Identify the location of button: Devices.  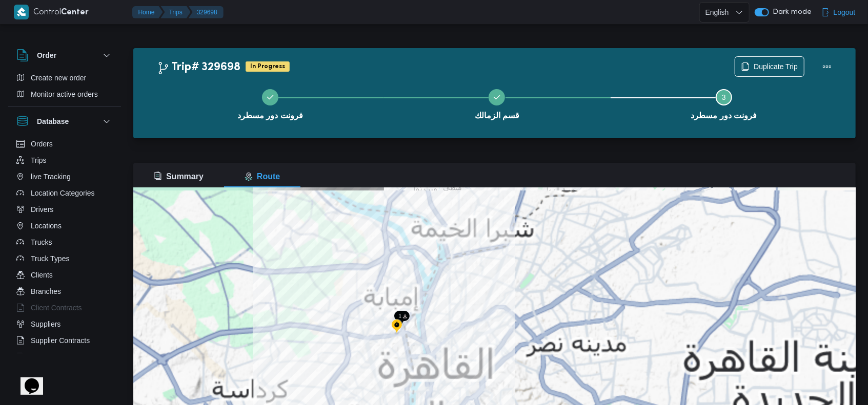
(65, 357).